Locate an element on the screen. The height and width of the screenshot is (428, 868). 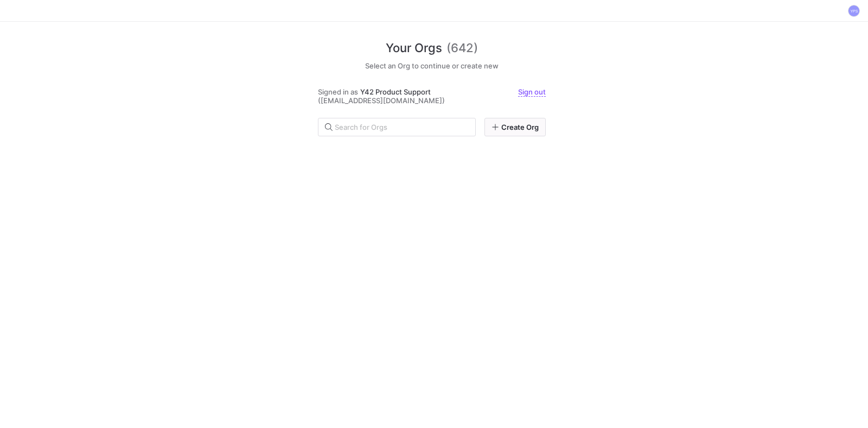
h5: Select an Org to continue or create new is located at coordinates (431, 66).